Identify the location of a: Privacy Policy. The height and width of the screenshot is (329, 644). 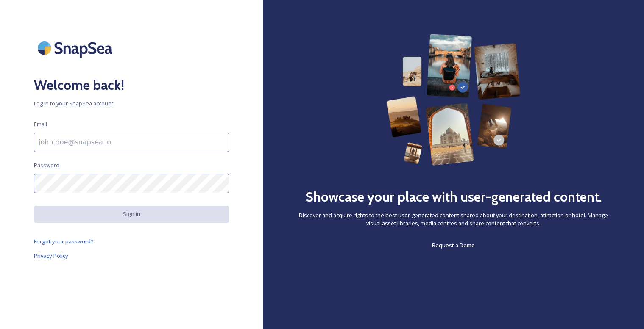
(132, 256).